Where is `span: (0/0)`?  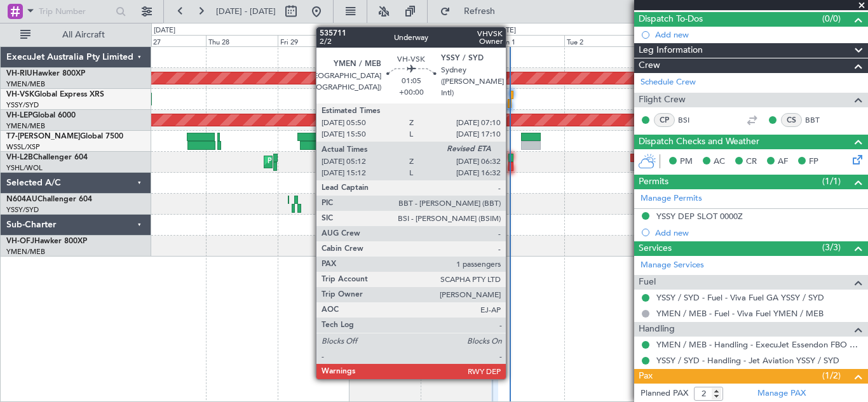
span: (0/0) is located at coordinates (832, 18).